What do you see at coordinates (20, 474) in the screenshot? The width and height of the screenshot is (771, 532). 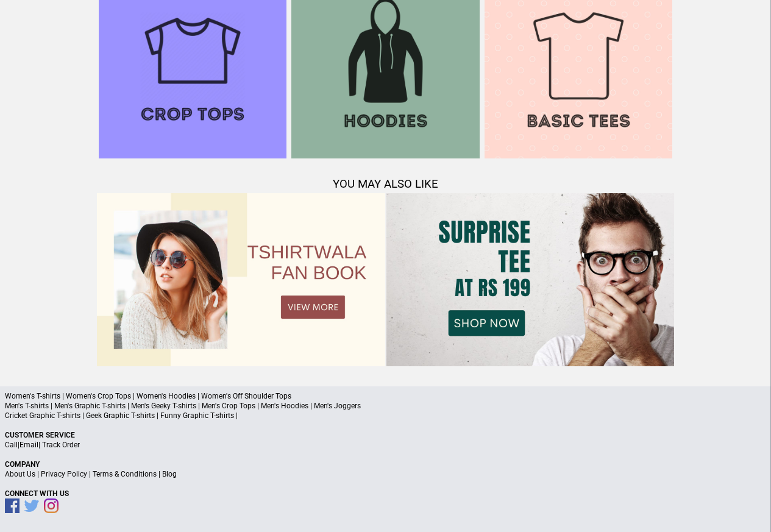 I see `a: About Us` at bounding box center [20, 474].